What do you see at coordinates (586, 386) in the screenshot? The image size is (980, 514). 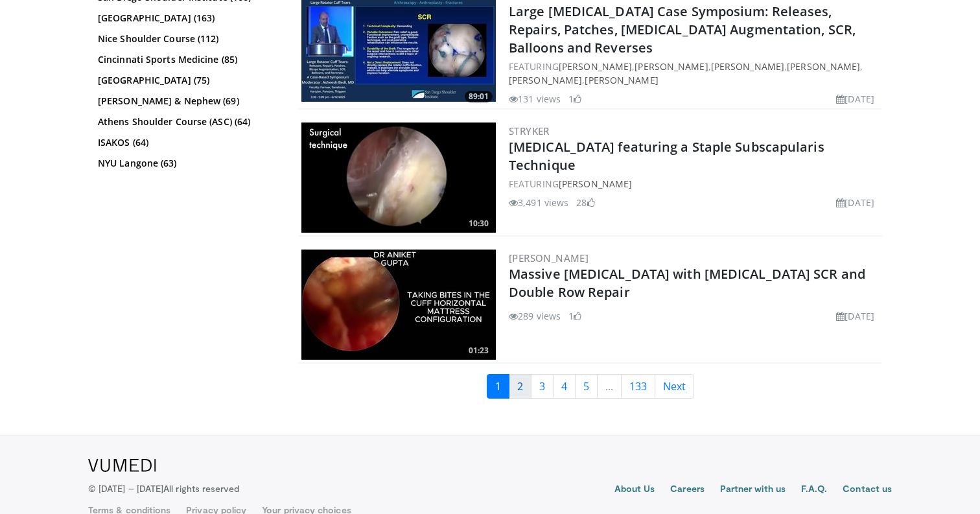 I see `a: 5` at bounding box center [586, 386].